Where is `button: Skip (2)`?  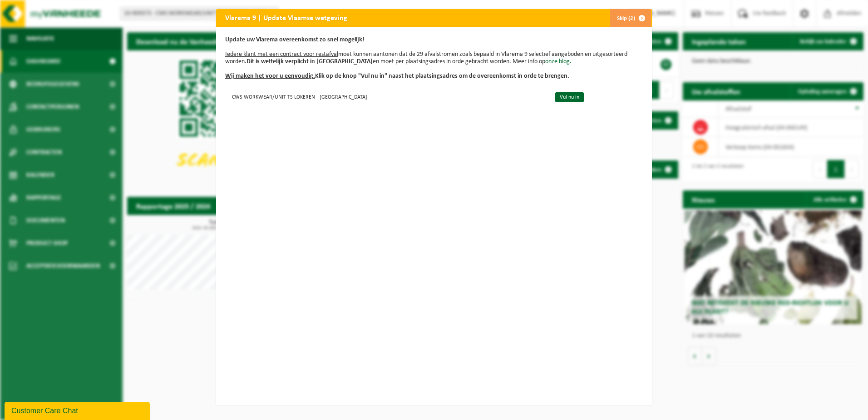
button: Skip (2) is located at coordinates (630, 18).